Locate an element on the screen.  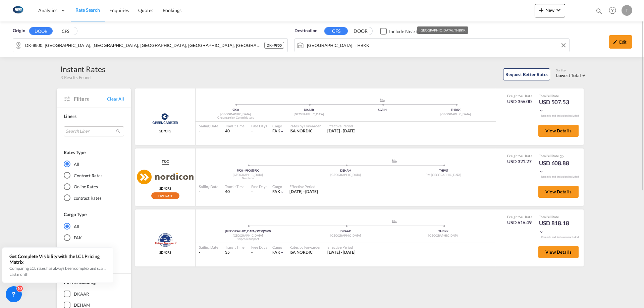
span: Enquiries is located at coordinates (119, 10).